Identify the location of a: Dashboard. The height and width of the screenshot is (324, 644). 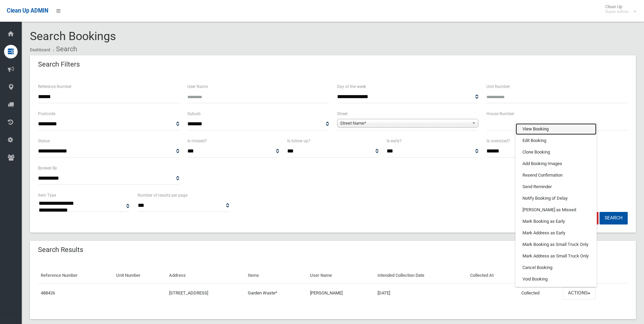
(40, 50).